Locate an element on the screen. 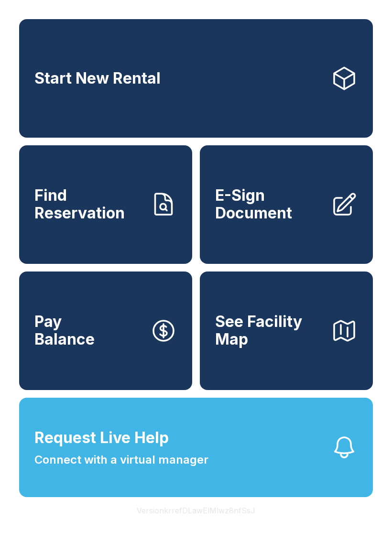 Image resolution: width=392 pixels, height=543 pixels. button: VersionkrrefDLawElMlwz8nfSsJ is located at coordinates (196, 510).